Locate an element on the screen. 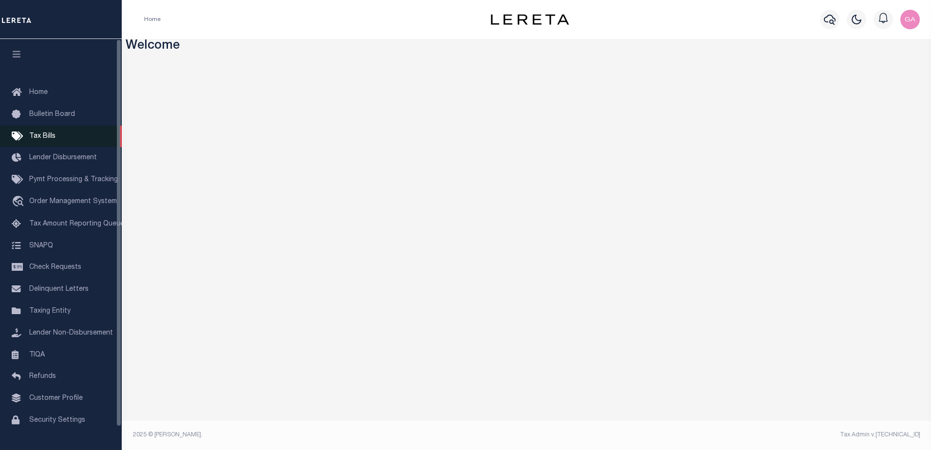 The height and width of the screenshot is (450, 931). i: travel_explore is located at coordinates (19, 202).